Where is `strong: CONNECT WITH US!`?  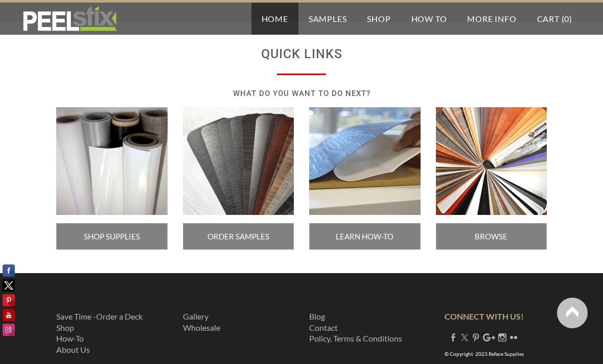 strong: CONNECT WITH US! is located at coordinates (484, 316).